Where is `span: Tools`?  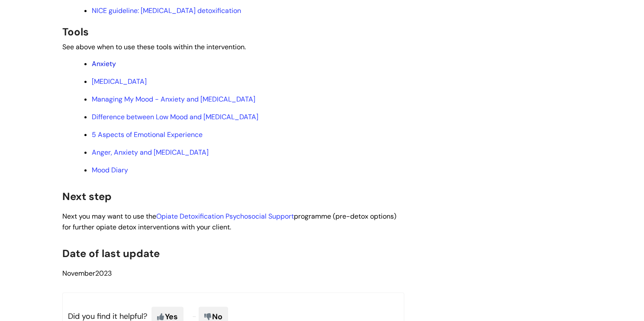
span: Tools is located at coordinates (75, 32).